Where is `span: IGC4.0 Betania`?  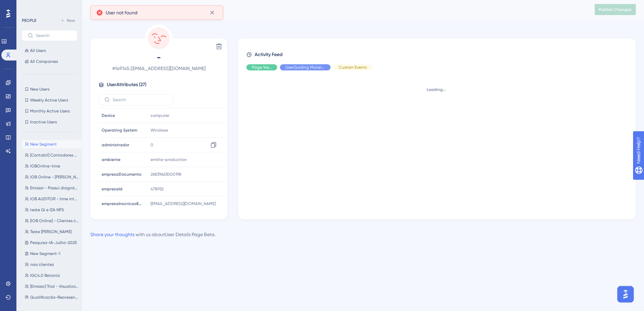 span: IGC4.0 Betania is located at coordinates (45, 275).